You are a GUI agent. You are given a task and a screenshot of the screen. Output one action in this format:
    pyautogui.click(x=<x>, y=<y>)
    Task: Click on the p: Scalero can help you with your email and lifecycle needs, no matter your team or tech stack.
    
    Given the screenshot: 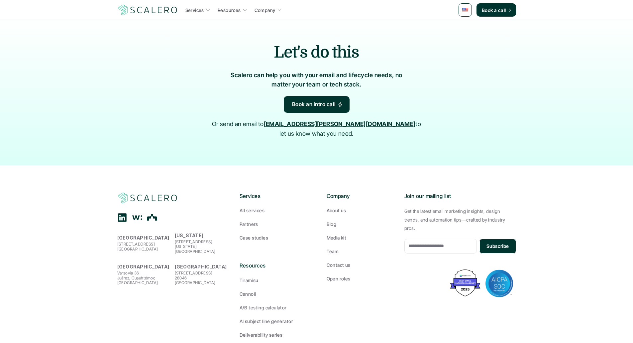 What is the action you would take?
    pyautogui.click(x=317, y=80)
    